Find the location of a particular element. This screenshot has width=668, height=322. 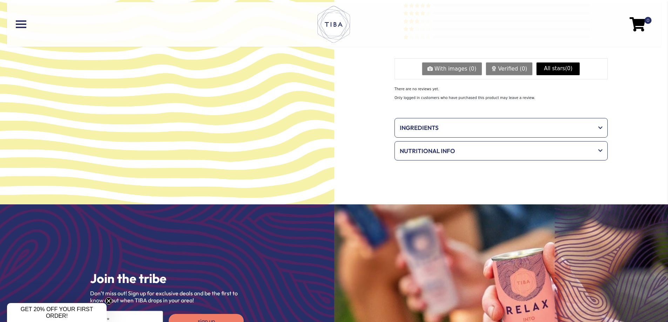

span: GET 20% OFF YOUR FIRST ORDER! is located at coordinates (57, 312).